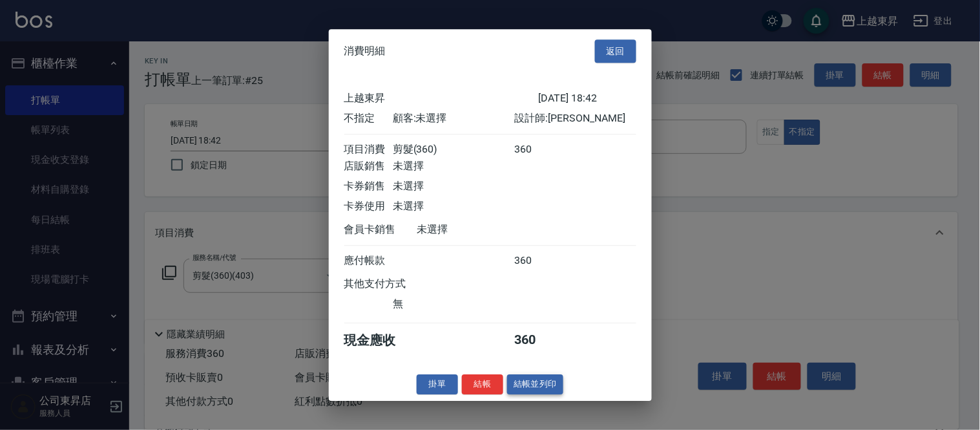 This screenshot has height=430, width=980. Describe the element at coordinates (393, 284) in the screenshot. I see `div: 其他支付方式` at that location.